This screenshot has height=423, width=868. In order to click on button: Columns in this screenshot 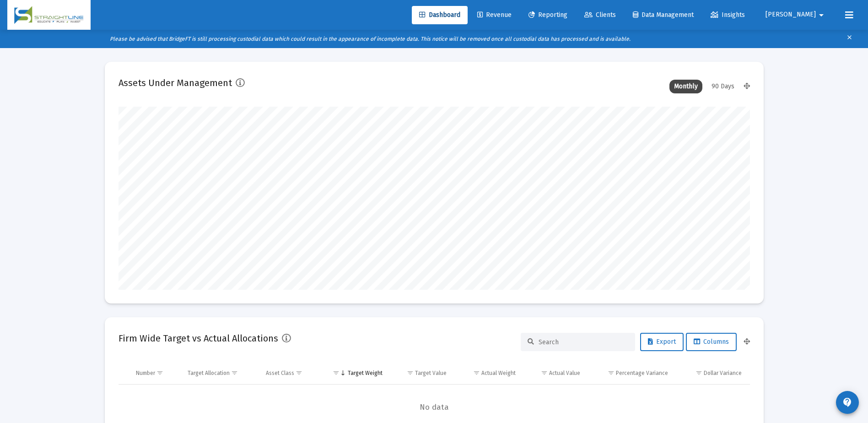, I will do `click(711, 342)`.